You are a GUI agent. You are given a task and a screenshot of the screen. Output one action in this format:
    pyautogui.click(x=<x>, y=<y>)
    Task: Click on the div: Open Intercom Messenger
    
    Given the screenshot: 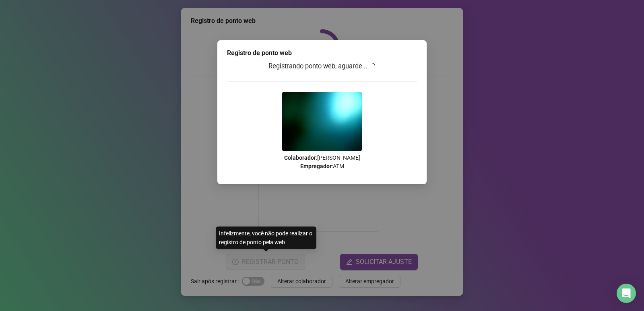 What is the action you would take?
    pyautogui.click(x=626, y=294)
    